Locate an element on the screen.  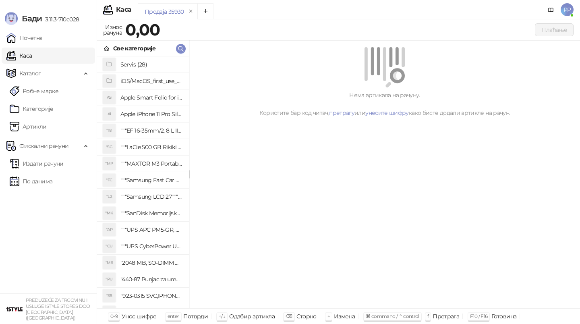
h4: Servis (28) is located at coordinates (152, 64).